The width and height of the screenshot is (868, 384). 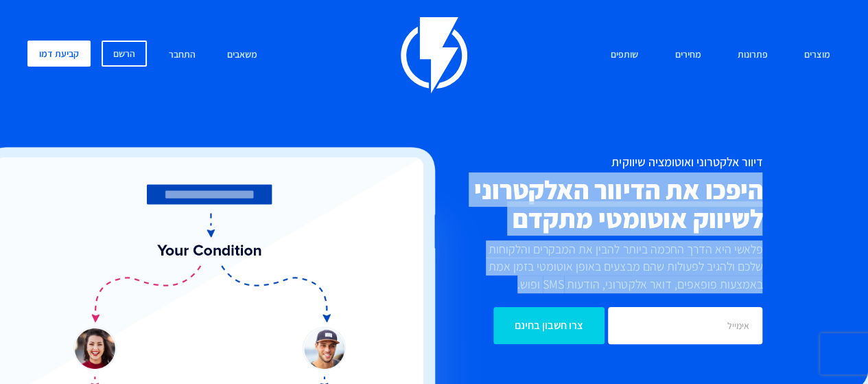 I want to click on a: קביעת דמו, so click(x=59, y=53).